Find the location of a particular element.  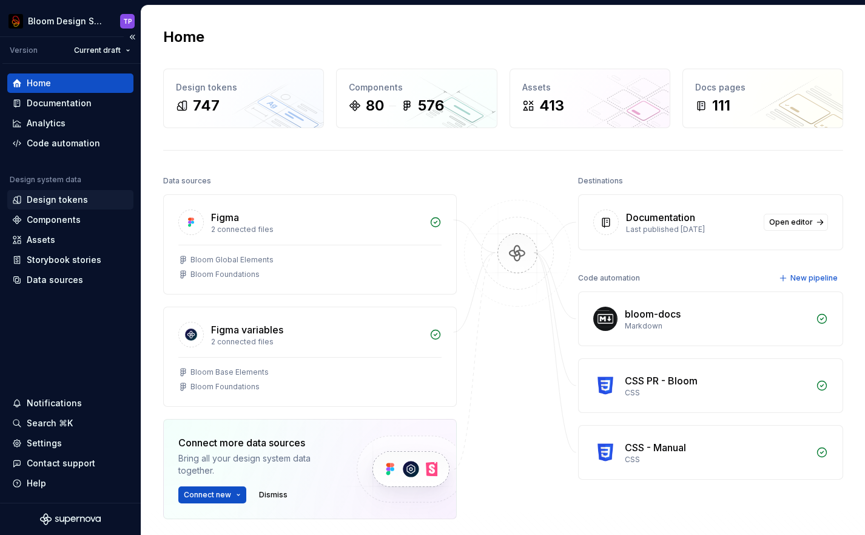

div: TP is located at coordinates (127, 21).